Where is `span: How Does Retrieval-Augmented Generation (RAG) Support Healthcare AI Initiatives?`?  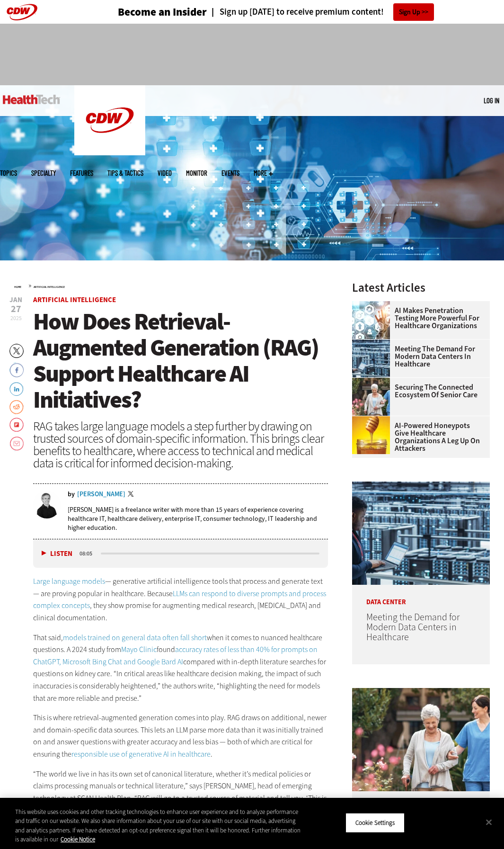 span: How Does Retrieval-Augmented Generation (RAG) Support Healthcare AI Initiatives? is located at coordinates (176, 360).